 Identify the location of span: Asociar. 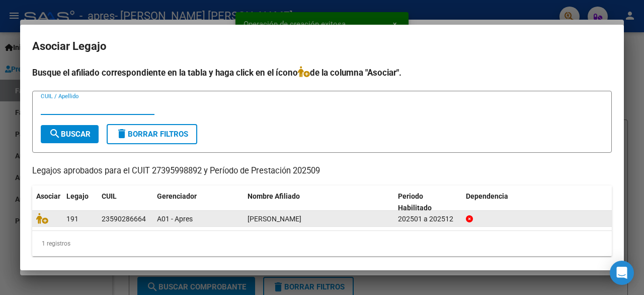
(48, 196).